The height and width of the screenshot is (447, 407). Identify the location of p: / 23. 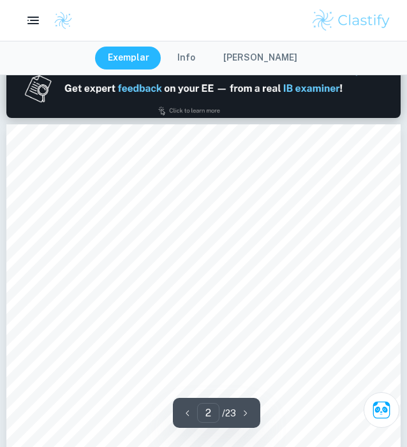
(229, 414).